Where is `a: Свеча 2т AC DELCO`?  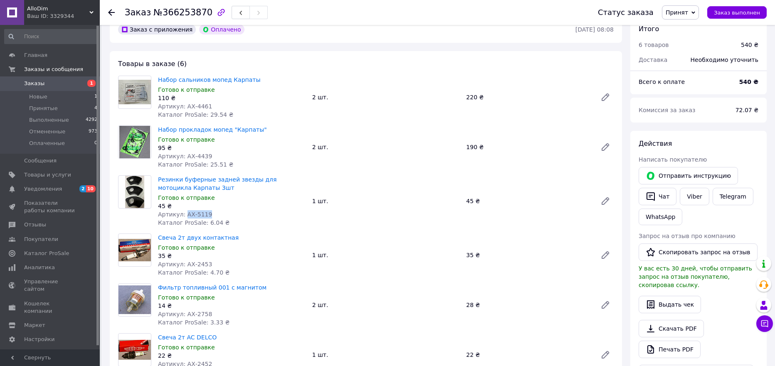
a: Свеча 2т AC DELCO is located at coordinates (187, 338).